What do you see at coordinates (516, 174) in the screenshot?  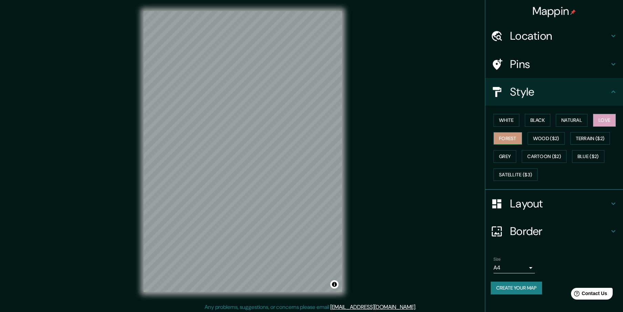 I see `button: Satellite ($3)` at bounding box center [516, 174].